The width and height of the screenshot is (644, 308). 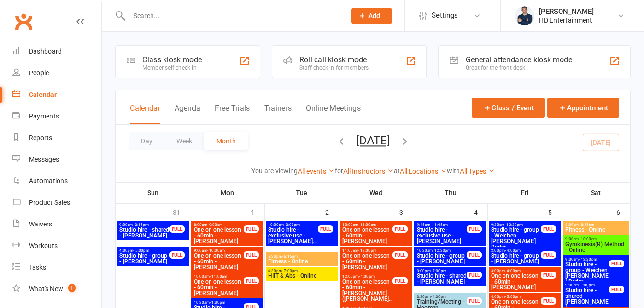 I want to click on div: Tasks, so click(x=37, y=268).